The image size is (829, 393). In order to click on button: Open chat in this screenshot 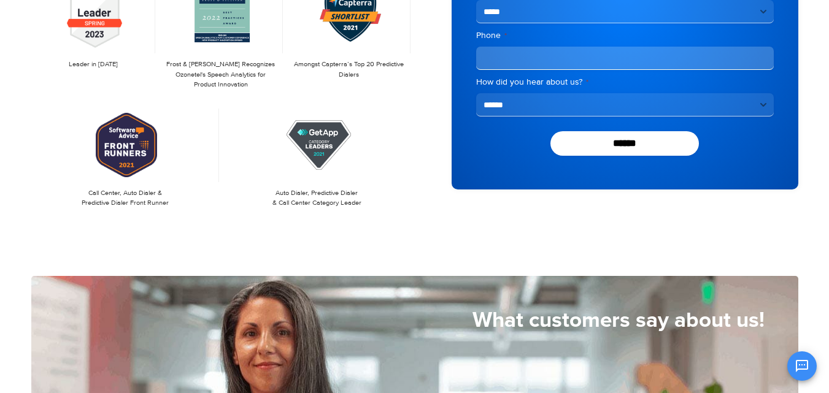, I will do `click(802, 366)`.